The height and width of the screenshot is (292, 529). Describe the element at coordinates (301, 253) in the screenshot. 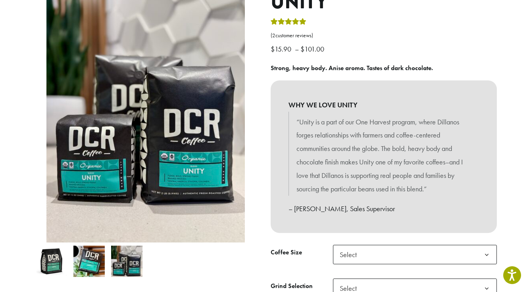

I see `label: Coffee Size` at that location.